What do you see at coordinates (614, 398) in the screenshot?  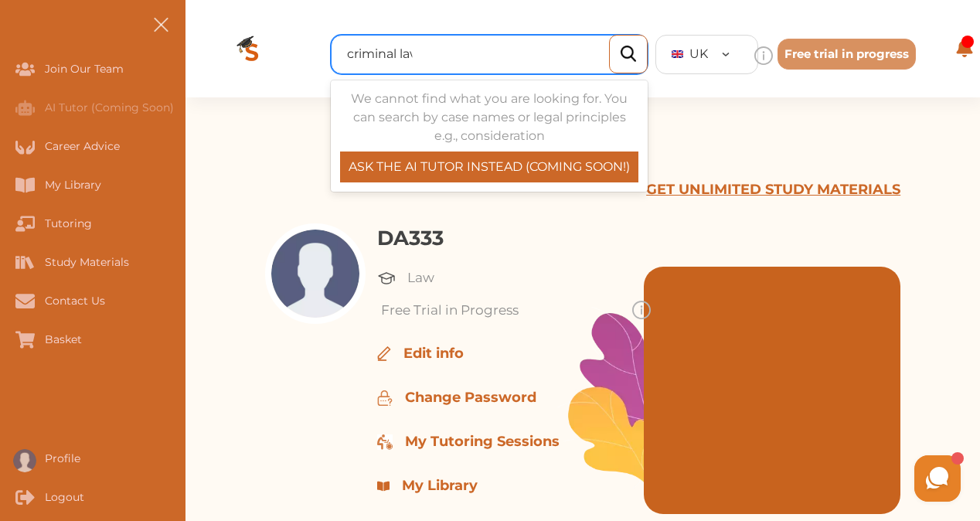 I see `img: Leafs` at bounding box center [614, 398].